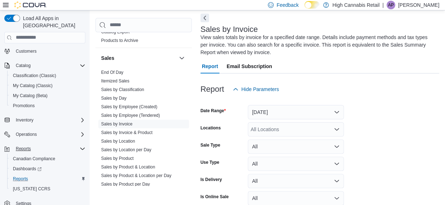 The image size is (445, 205). I want to click on a: Products to Archive, so click(119, 41).